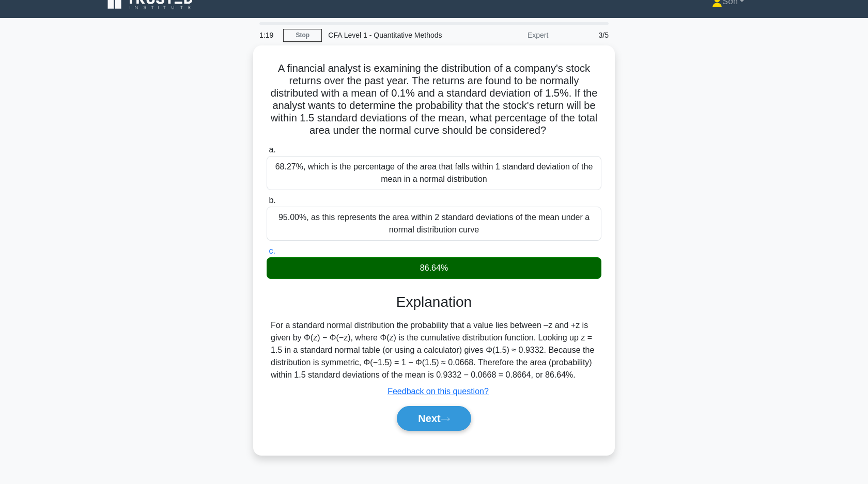 This screenshot has height=484, width=868. What do you see at coordinates (434, 173) in the screenshot?
I see `div: 68.27%, which is the percentage of the area that falls within 1 standard deviation of the mean in...` at bounding box center [434, 173].